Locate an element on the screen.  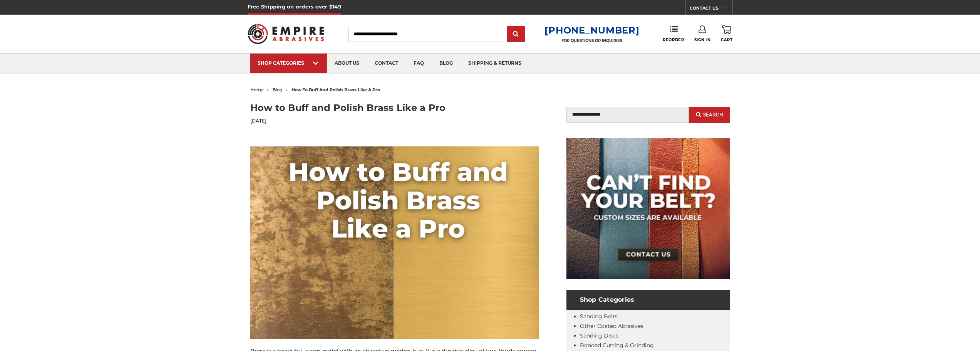
p: FOR QUESTIONS OR INQUIRIES is located at coordinates (592, 41).